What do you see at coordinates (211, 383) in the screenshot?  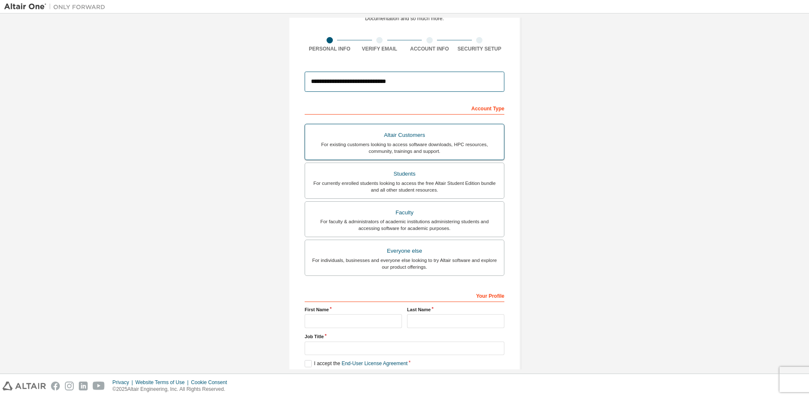 I see `div: Cookie Consent` at bounding box center [211, 383].